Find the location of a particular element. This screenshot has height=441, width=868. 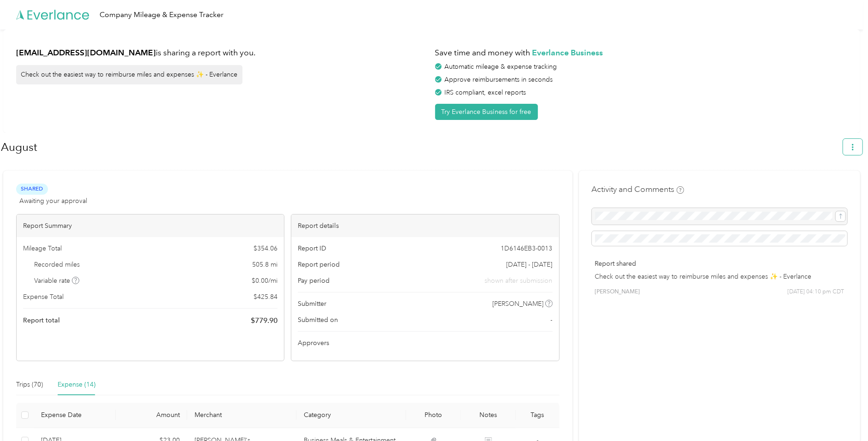

button: Try Everlance Business for free is located at coordinates (486, 111).